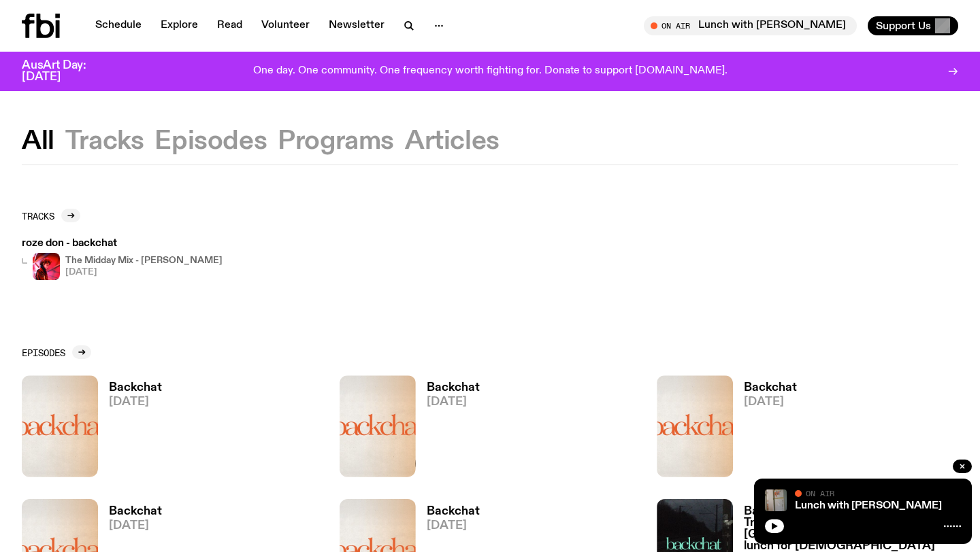 The image size is (980, 552). I want to click on span: On Air, so click(820, 493).